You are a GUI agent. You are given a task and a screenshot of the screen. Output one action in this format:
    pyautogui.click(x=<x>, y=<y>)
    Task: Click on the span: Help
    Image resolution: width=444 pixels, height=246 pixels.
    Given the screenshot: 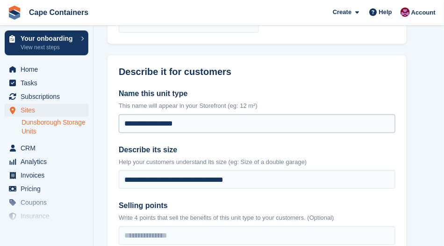 What is the action you would take?
    pyautogui.click(x=386, y=12)
    